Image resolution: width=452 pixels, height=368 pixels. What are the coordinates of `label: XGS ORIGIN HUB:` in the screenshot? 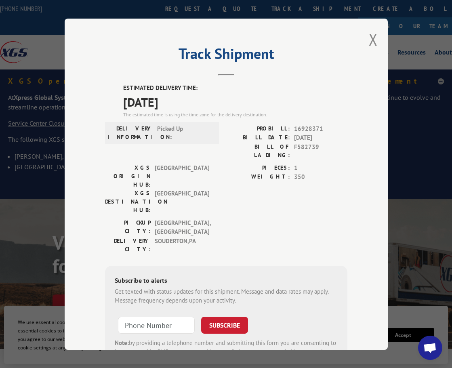 It's located at (128, 176).